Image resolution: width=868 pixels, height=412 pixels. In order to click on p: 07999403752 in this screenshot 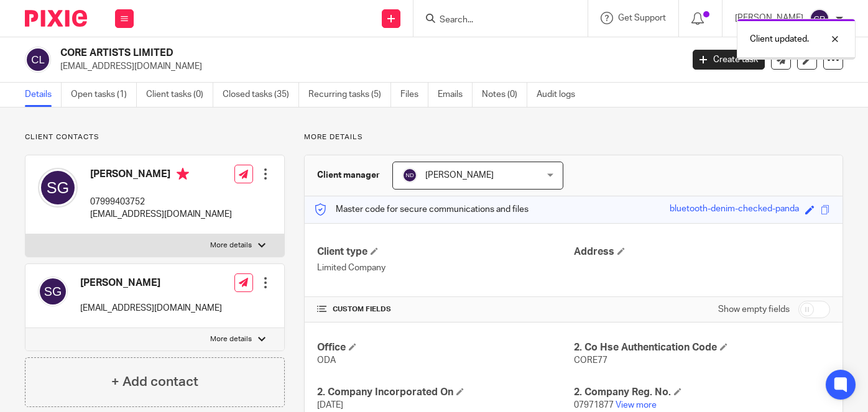, I will do `click(161, 202)`.